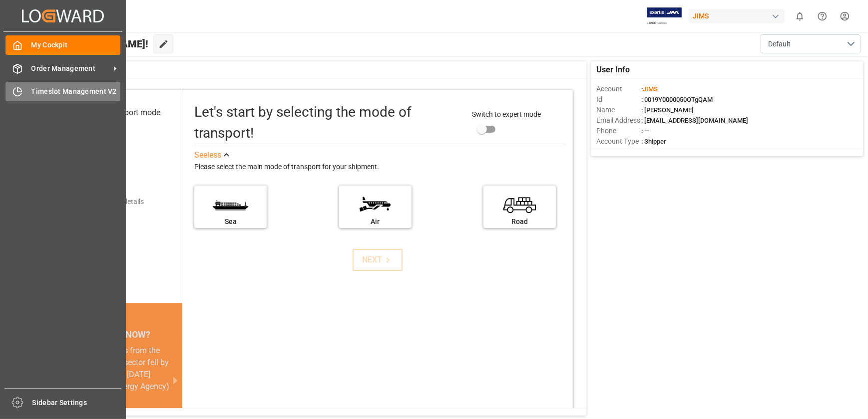 This screenshot has width=868, height=419. I want to click on div: Sea, so click(230, 221).